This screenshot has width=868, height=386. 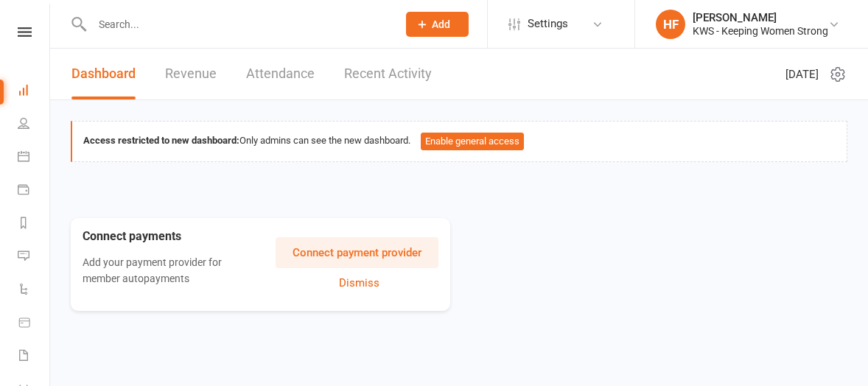 What do you see at coordinates (170, 271) in the screenshot?
I see `p: Add your payment provider for member autopayments` at bounding box center [170, 271].